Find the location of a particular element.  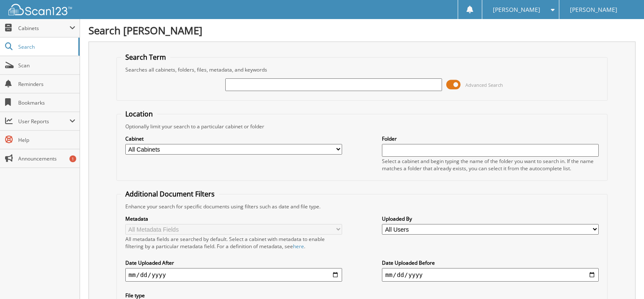

img: scan123-logo-white.svg is located at coordinates (41, 10).